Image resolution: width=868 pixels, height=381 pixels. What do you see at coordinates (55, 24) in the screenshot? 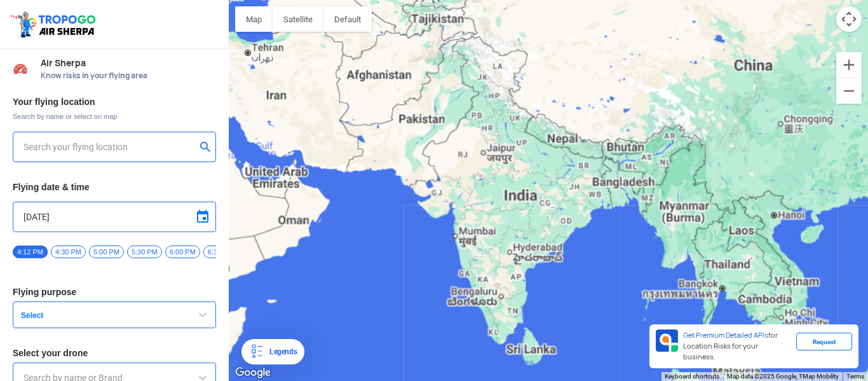
I see `img: ic_tgdronemaps.svg` at bounding box center [55, 24].